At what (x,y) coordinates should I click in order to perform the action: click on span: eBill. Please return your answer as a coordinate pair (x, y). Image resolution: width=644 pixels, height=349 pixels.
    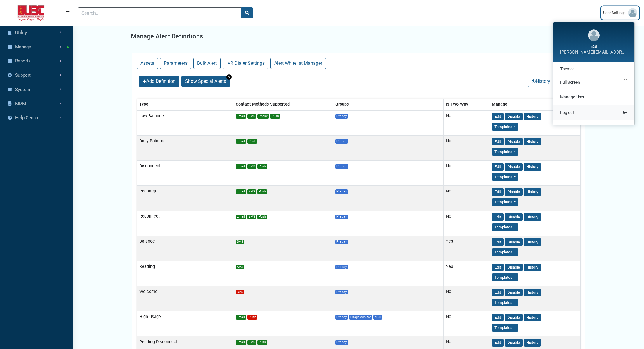
    Looking at the image, I should click on (378, 317).